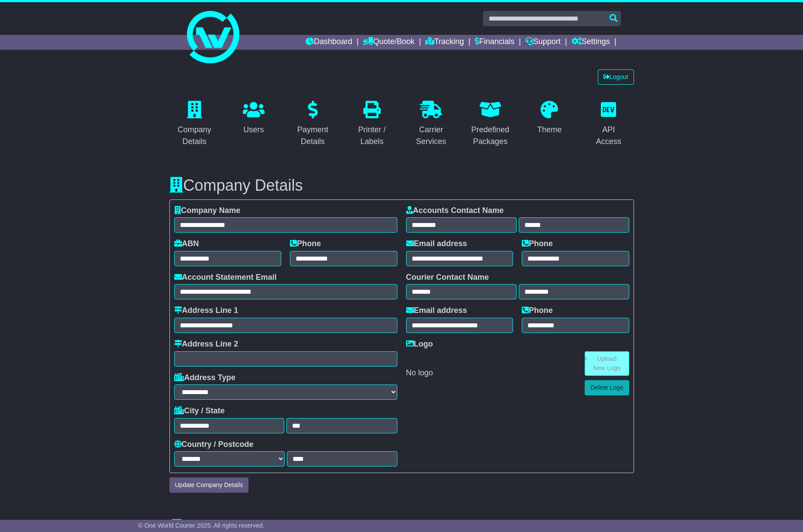 This screenshot has height=532, width=803. I want to click on a: Logout, so click(616, 77).